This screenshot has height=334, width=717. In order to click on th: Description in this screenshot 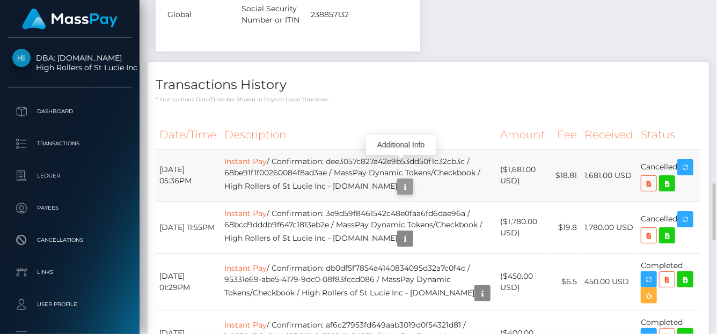, I will do `click(359, 135)`.